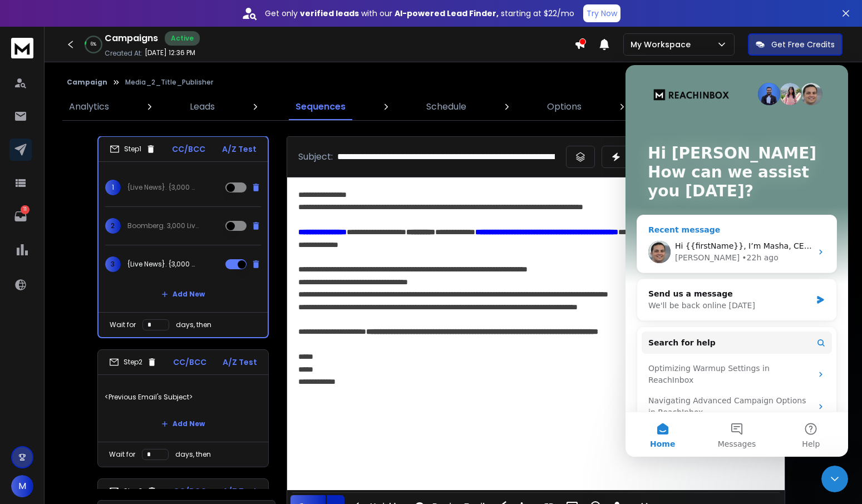 The width and height of the screenshot is (862, 504). Describe the element at coordinates (185, 378) in the screenshot. I see `span: Help` at that location.